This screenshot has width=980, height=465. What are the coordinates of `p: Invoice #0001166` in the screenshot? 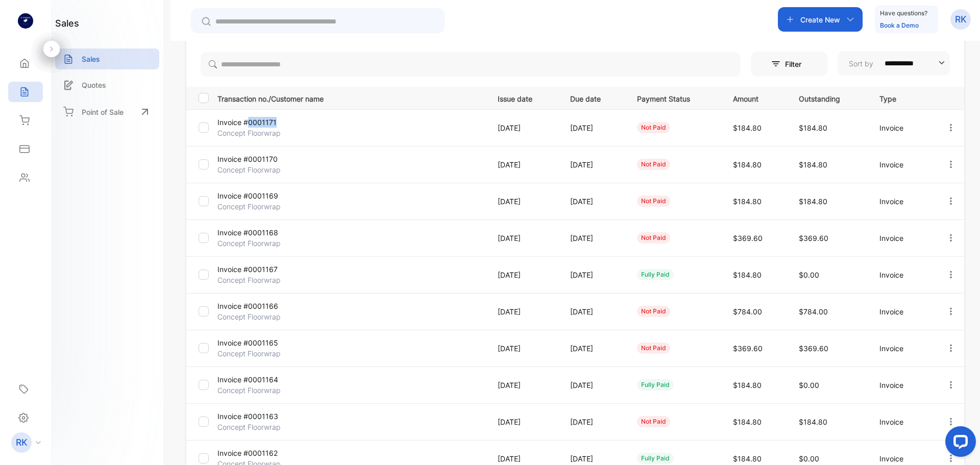 It's located at (262, 305).